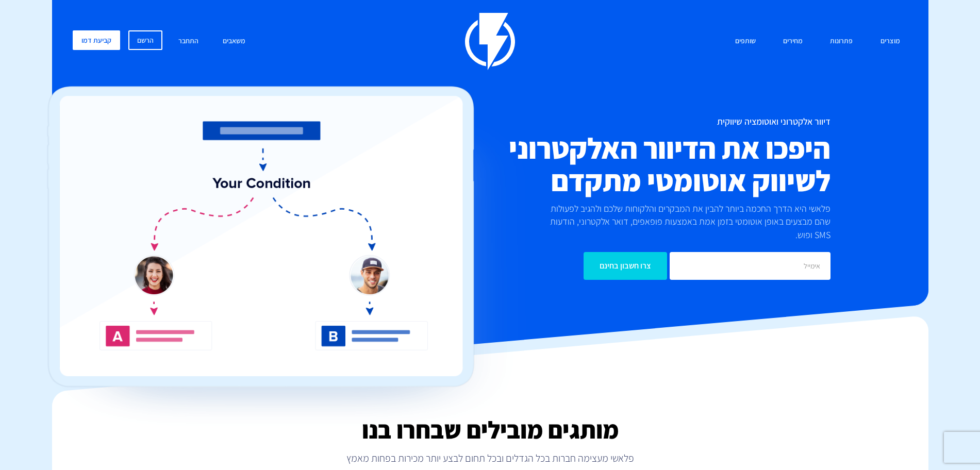  Describe the element at coordinates (793, 41) in the screenshot. I see `a: מחירים` at that location.